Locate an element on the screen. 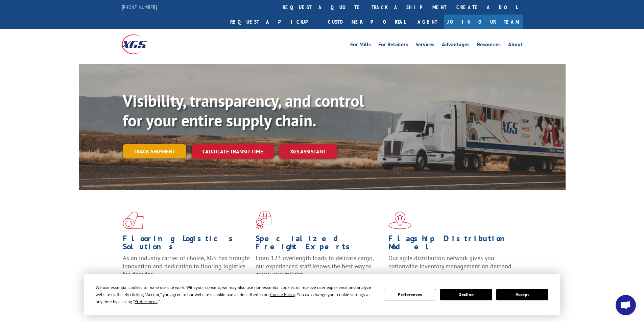 This screenshot has height=322, width=644. a: XGS ASSISTANT is located at coordinates (308, 151).